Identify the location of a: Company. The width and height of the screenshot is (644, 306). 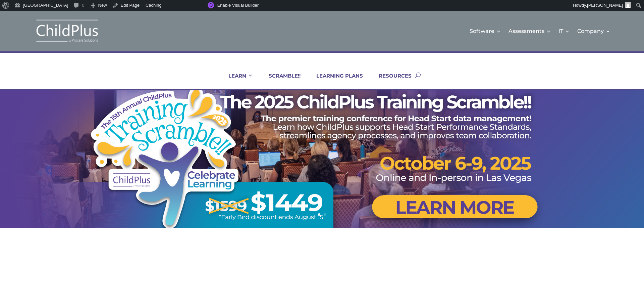
(594, 31).